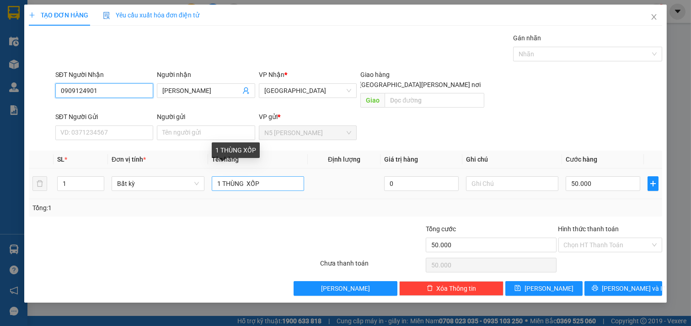 Image resolution: width=691 pixels, height=326 pixels. I want to click on div: Chưa thanh toán, so click(372, 266).